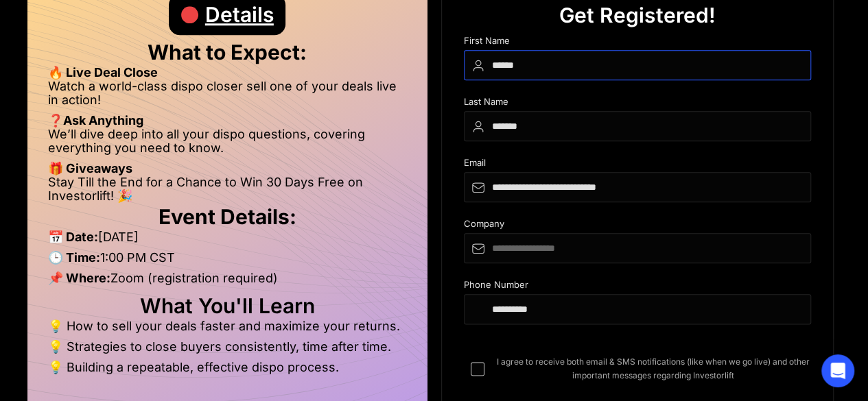  What do you see at coordinates (227, 145) in the screenshot?
I see `li: We’ll dive deep into all your dispo questions, covering everything you need to know.` at bounding box center [227, 145].